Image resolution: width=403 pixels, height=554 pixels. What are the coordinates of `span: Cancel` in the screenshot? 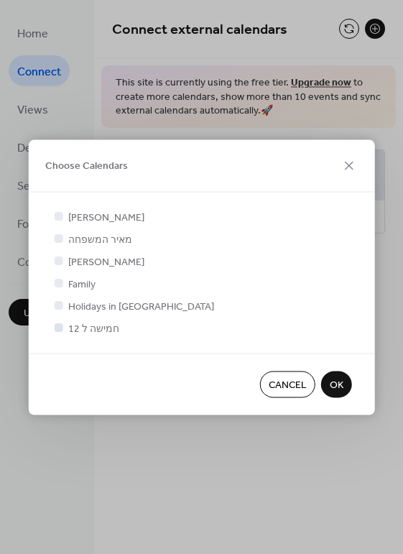 It's located at (288, 385).